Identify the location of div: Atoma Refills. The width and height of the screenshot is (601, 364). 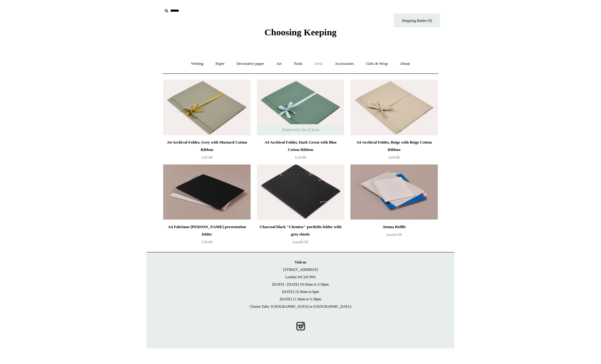
(394, 227).